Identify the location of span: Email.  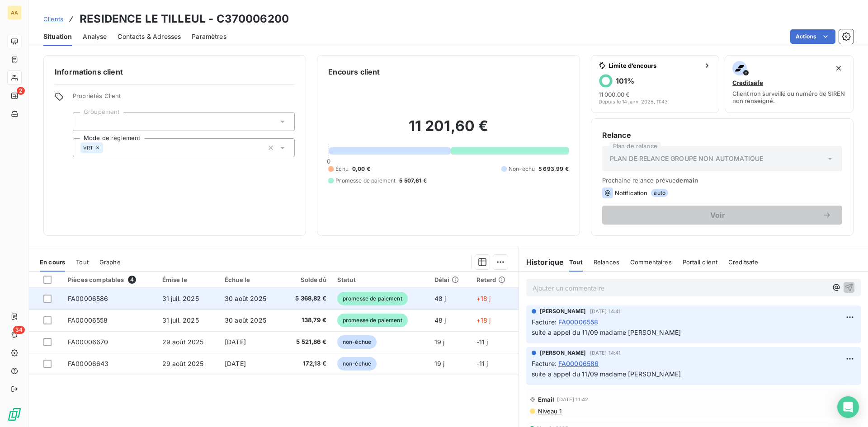
(546, 399).